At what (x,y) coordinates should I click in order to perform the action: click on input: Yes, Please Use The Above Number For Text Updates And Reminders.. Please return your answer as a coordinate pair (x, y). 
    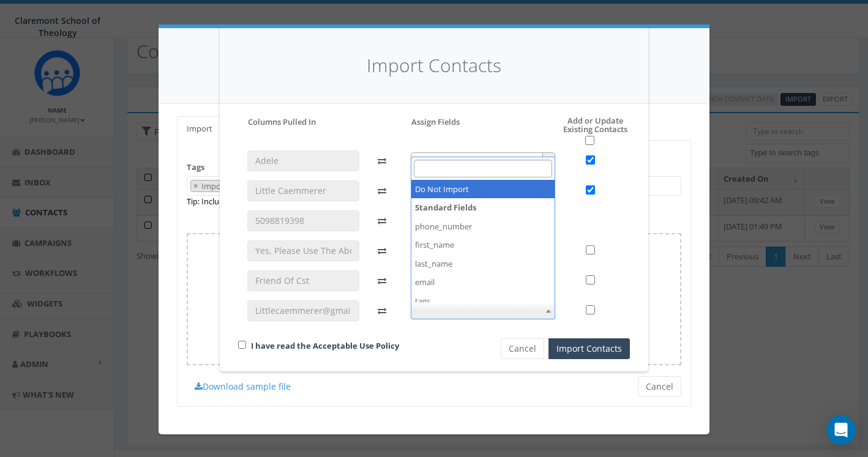
    Looking at the image, I should click on (303, 251).